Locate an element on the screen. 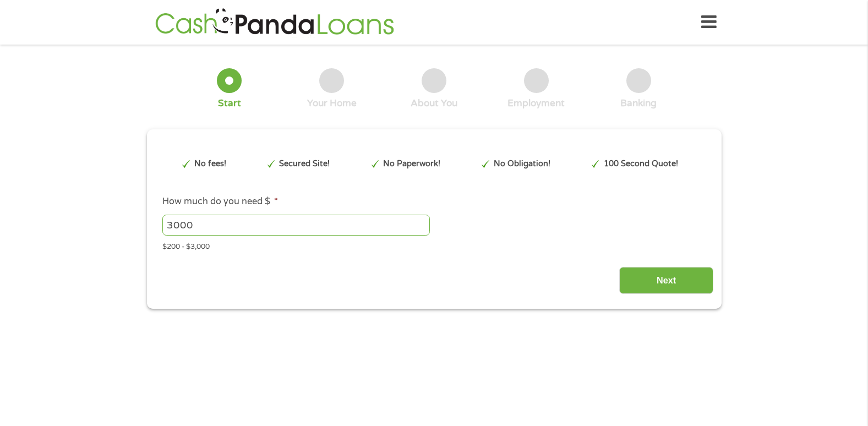  div: About You is located at coordinates (434, 104).